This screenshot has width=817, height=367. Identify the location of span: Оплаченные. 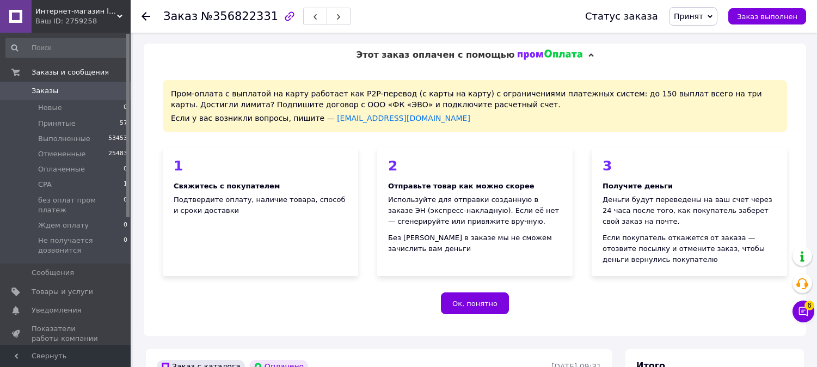
(62, 169).